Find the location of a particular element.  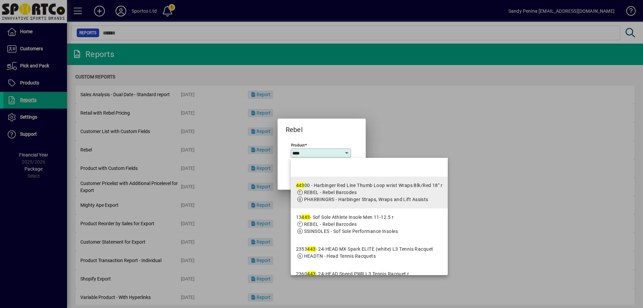

mat-option: 13443 - Sof Sole Athlete Insole Men 11-12.5 r is located at coordinates (369, 224).